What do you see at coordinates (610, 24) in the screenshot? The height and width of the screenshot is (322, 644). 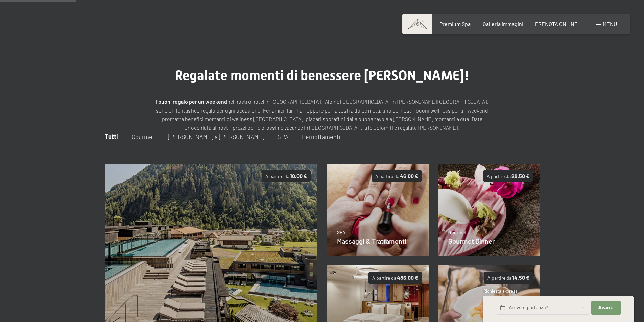 I see `span: Menu` at bounding box center [610, 24].